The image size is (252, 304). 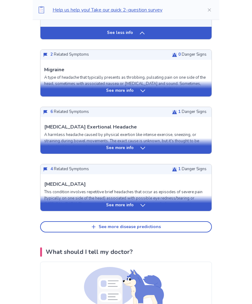 What do you see at coordinates (125, 10) in the screenshot?
I see `p: Help us help you! Take our quick 2-question survey` at bounding box center [125, 10].